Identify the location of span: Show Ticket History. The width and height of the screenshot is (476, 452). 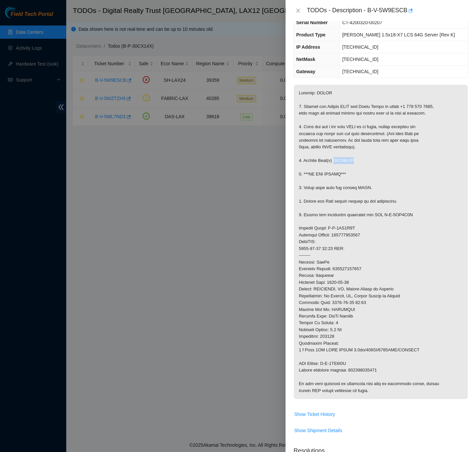
(314, 414).